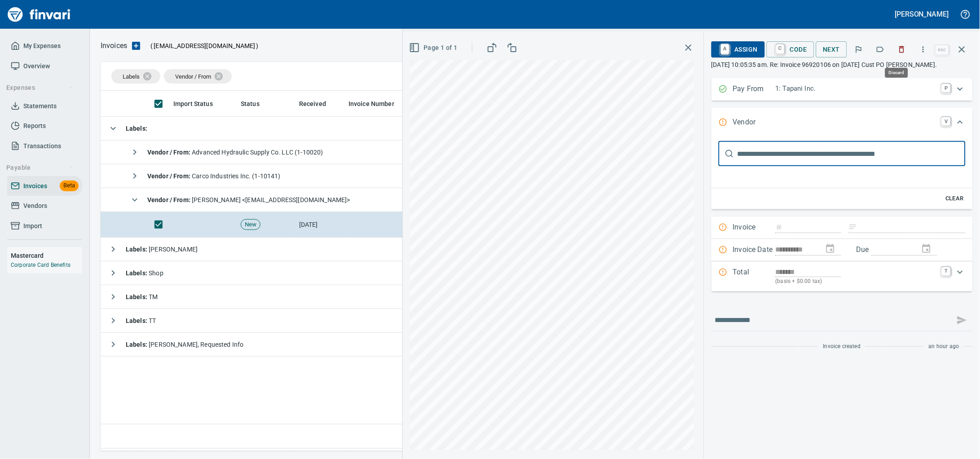 The height and width of the screenshot is (459, 980). Describe the element at coordinates (754, 90) in the screenshot. I see `p: Pay From` at that location.